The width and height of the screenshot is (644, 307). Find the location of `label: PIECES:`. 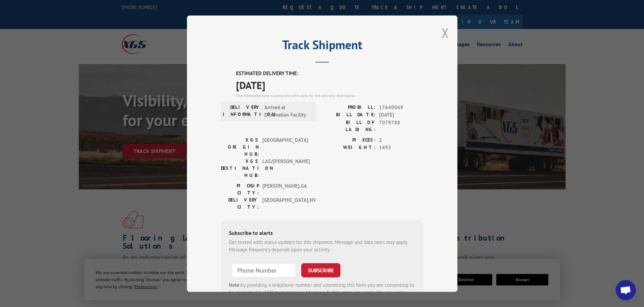

label: PIECES: is located at coordinates (349, 140).